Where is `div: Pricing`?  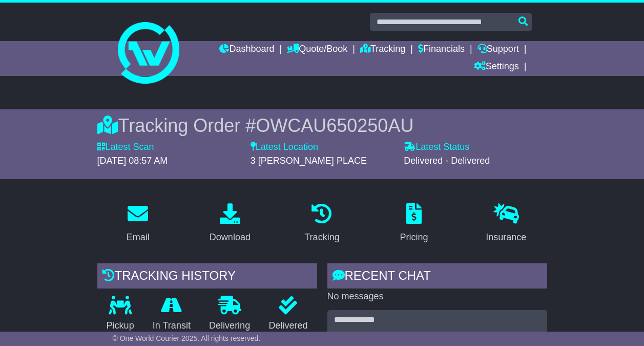
div: Pricing is located at coordinates (414, 237).